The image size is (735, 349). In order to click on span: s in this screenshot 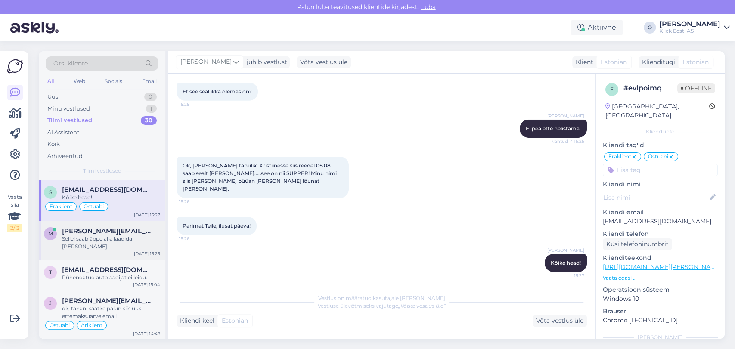, I will do `click(50, 192)`.